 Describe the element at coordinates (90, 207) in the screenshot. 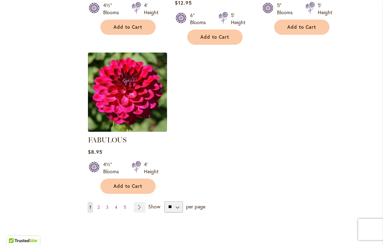

I see `span: 1` at that location.